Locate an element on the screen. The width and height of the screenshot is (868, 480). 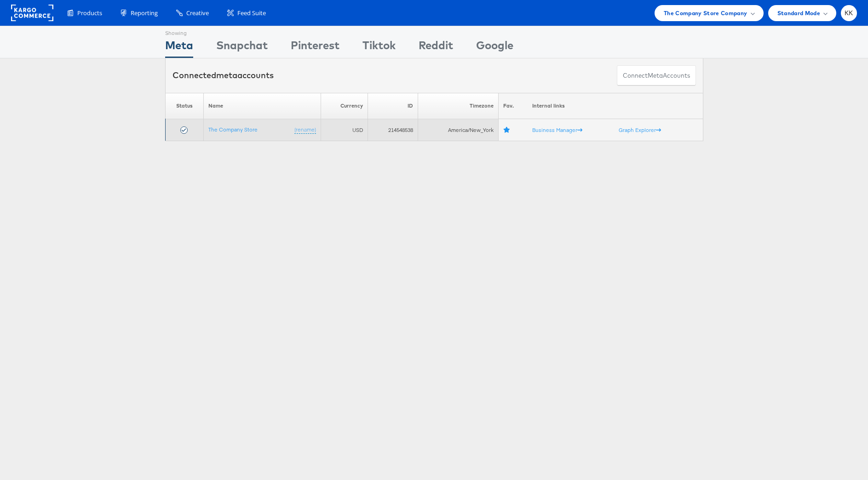
a: Graph Explorer is located at coordinates (640, 130).